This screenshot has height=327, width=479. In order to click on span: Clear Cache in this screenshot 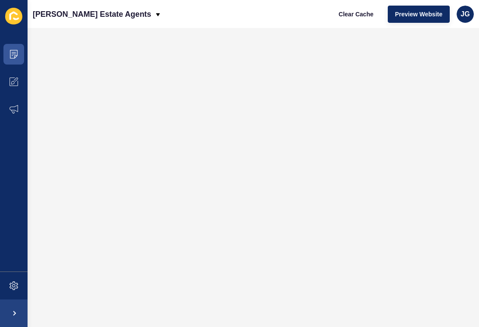, I will do `click(356, 14)`.